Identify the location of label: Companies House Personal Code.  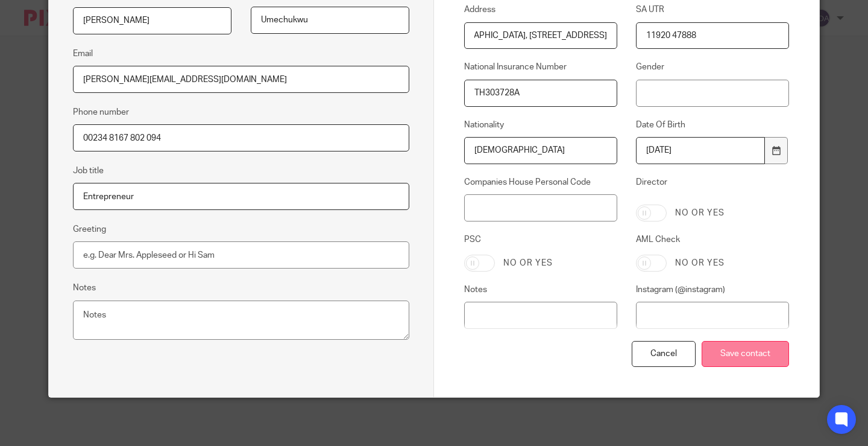
(541, 182).